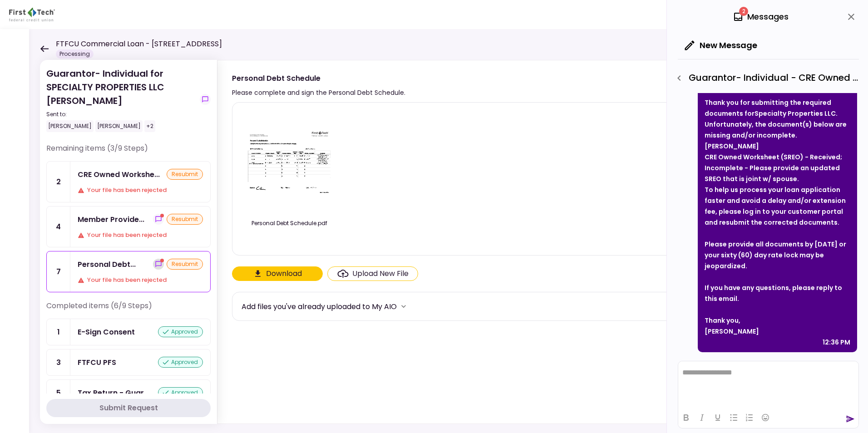 This screenshot has width=868, height=433. Describe the element at coordinates (106, 331) in the screenshot. I see `div: E-Sign Consent` at that location.